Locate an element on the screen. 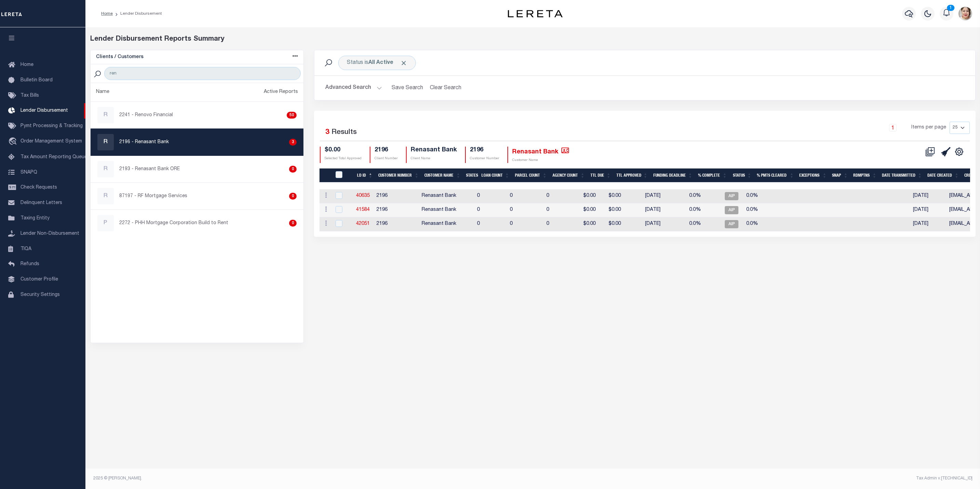  span: Click to Remove is located at coordinates (403, 63).